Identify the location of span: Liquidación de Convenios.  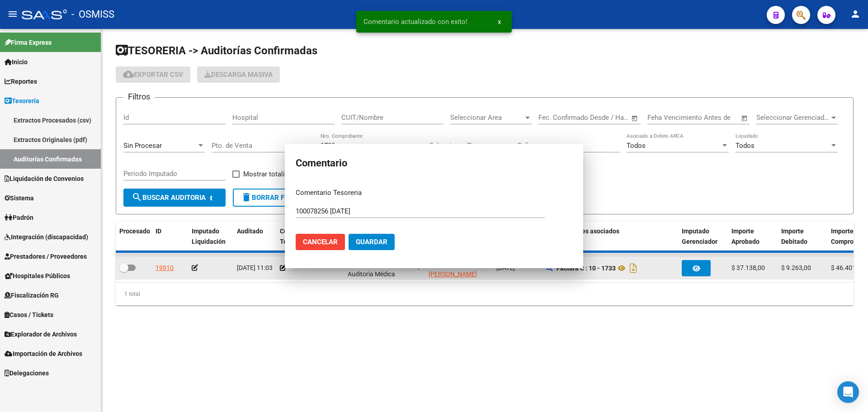
(44, 179).